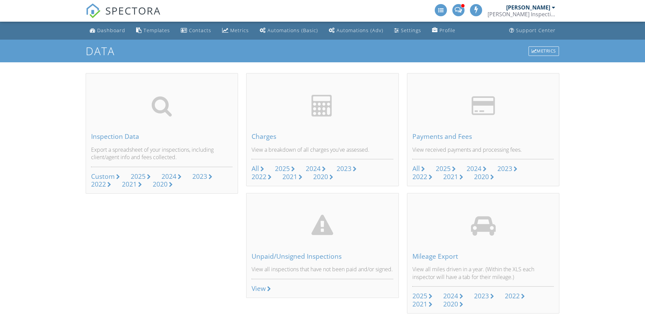  Describe the element at coordinates (105, 176) in the screenshot. I see `a: Custom` at that location.